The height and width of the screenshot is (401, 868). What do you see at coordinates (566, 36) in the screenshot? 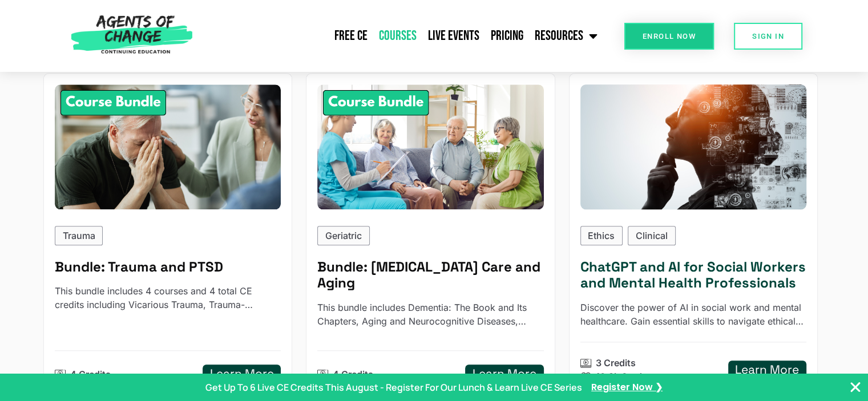
I see `a: Resources` at bounding box center [566, 36].